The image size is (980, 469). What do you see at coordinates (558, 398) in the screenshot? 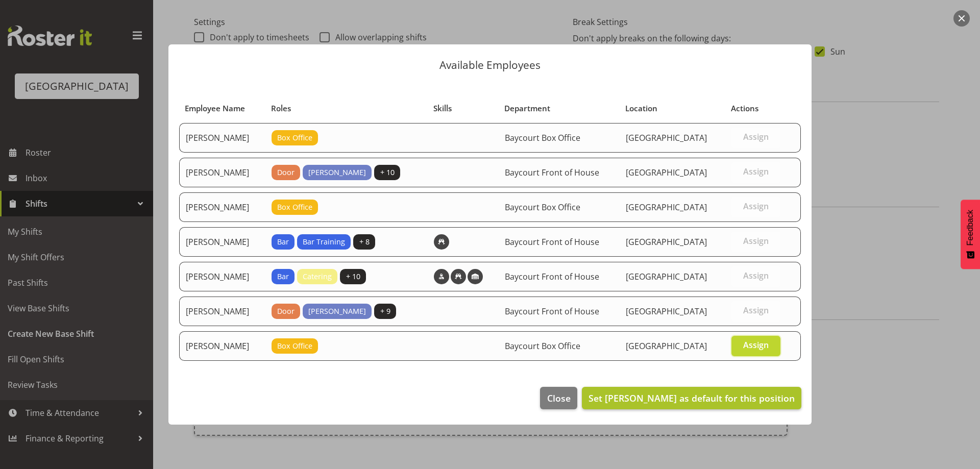
I see `button: Close` at bounding box center [558, 398].